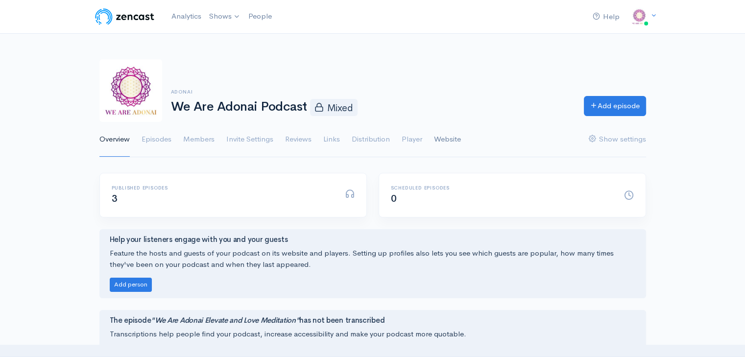  Describe the element at coordinates (131, 283) in the screenshot. I see `a: Add person` at that location.